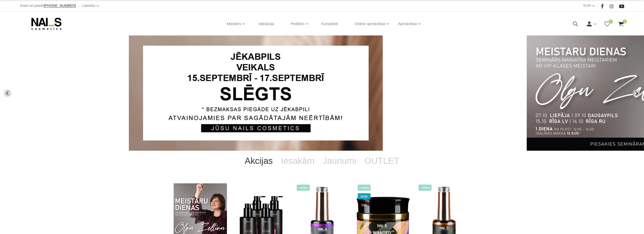 Image resolution: width=644 pixels, height=234 pixels. I want to click on a: Apmācības, so click(407, 24).